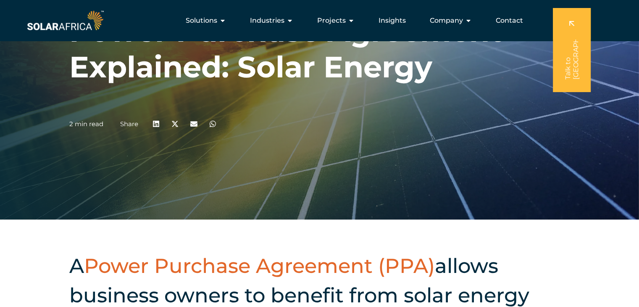 The image size is (639, 307). I want to click on nav: Menu, so click(318, 21).